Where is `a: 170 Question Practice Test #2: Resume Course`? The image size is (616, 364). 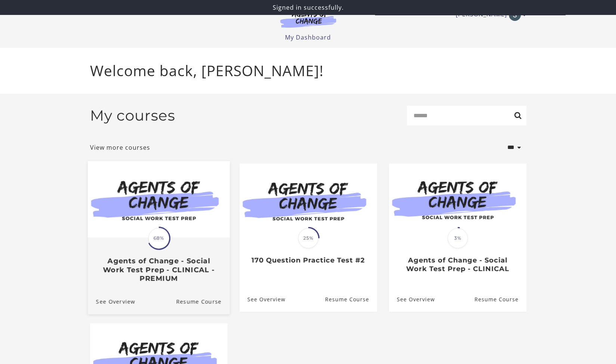 a: 170 Question Practice Test #2: Resume Course is located at coordinates (350, 299).